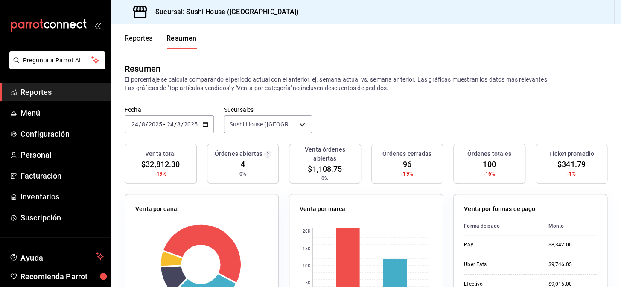  I want to click on span: $32,812.30, so click(160, 164).